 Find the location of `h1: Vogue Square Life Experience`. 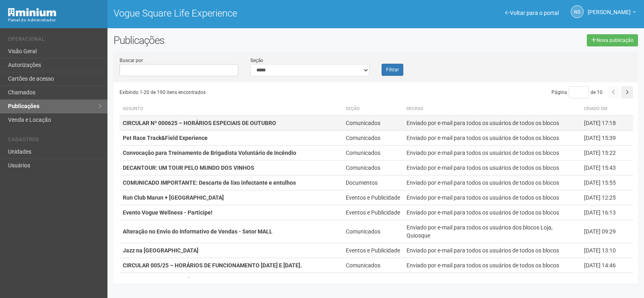

h1: Vogue Square Life Experience is located at coordinates (242, 14).